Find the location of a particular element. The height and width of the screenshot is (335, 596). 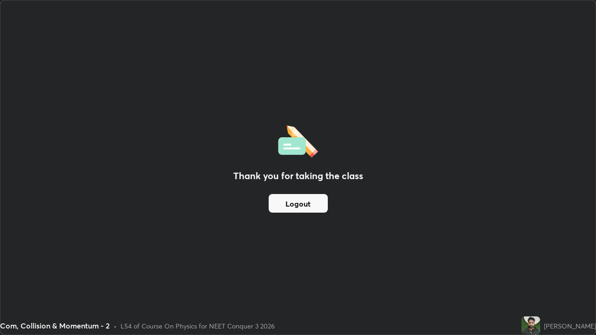

img: offlineFeedback.1438e8b3.svg is located at coordinates (298, 140).